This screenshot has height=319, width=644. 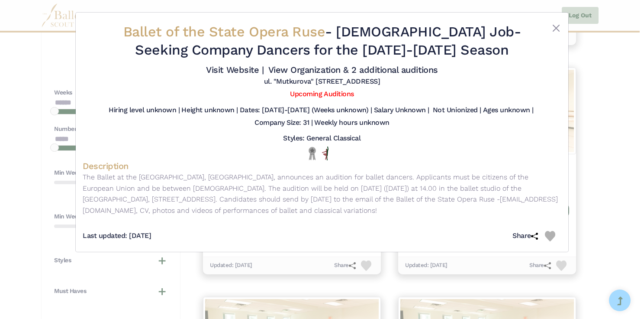 I want to click on h5: Salary Unknown |, so click(x=402, y=110).